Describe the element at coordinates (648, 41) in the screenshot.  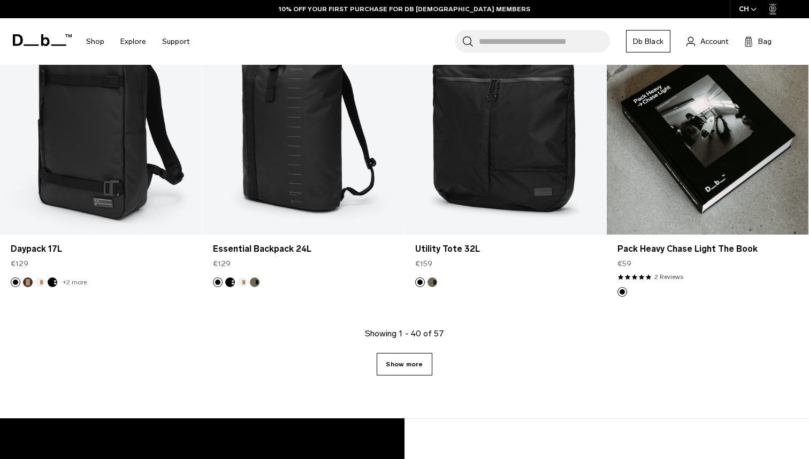
I see `a: Db Black` at that location.